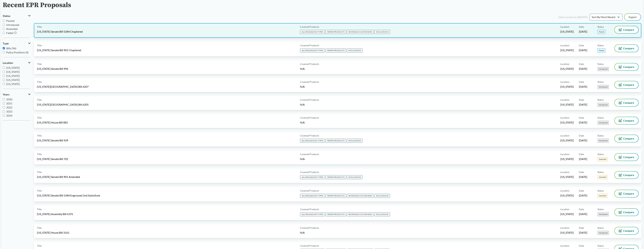 The height and width of the screenshot is (249, 644). Describe the element at coordinates (602, 159) in the screenshot. I see `span: Amended` at that location.